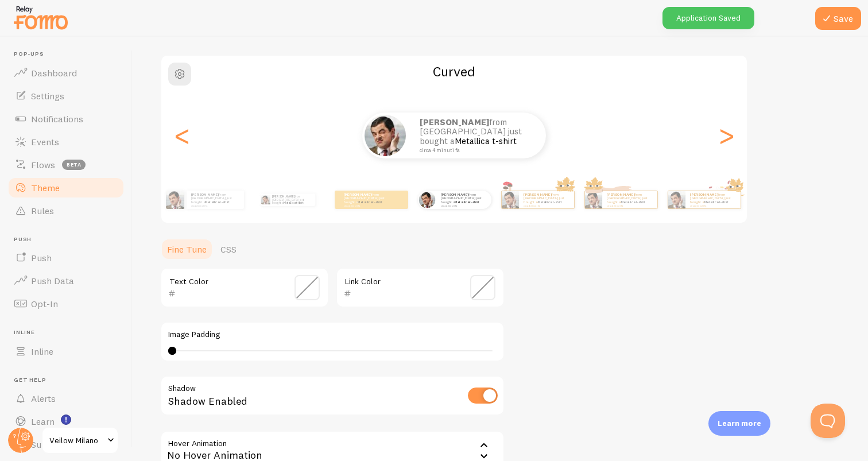 This screenshot has height=461, width=868. What do you see at coordinates (70, 380) in the screenshot?
I see `span: Get Help` at bounding box center [70, 380].